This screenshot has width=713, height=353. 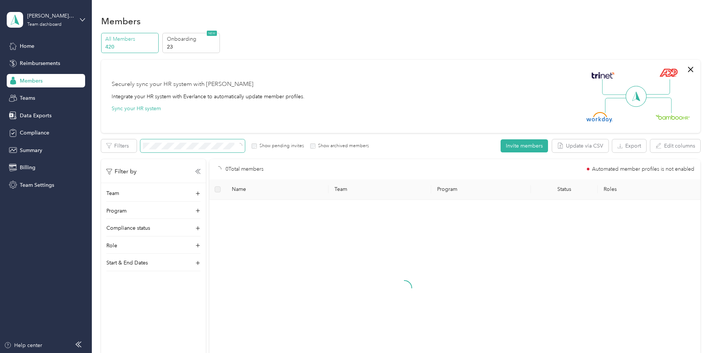 What do you see at coordinates (116, 211) in the screenshot?
I see `p: Program` at bounding box center [116, 211].